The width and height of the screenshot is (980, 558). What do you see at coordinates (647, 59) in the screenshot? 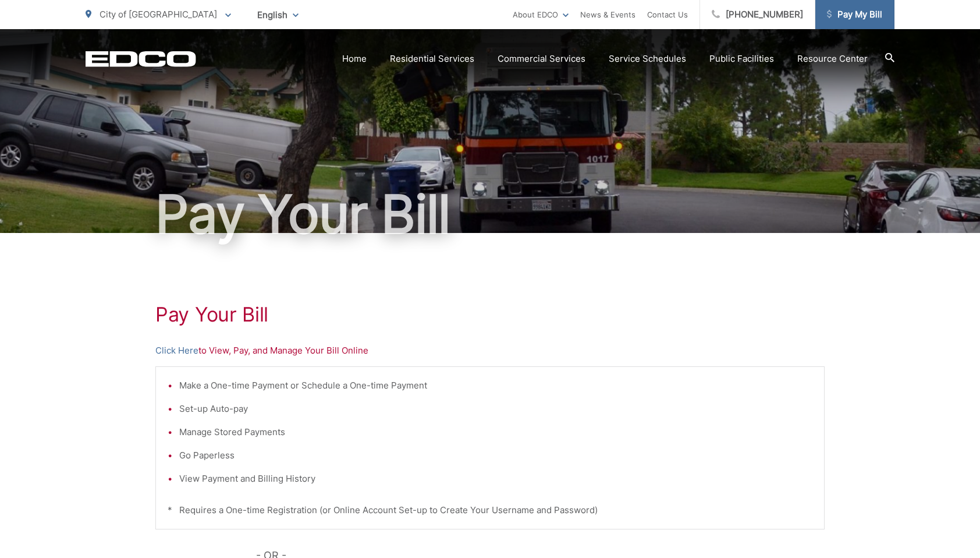
I see `a: Service Schedules` at bounding box center [647, 59].